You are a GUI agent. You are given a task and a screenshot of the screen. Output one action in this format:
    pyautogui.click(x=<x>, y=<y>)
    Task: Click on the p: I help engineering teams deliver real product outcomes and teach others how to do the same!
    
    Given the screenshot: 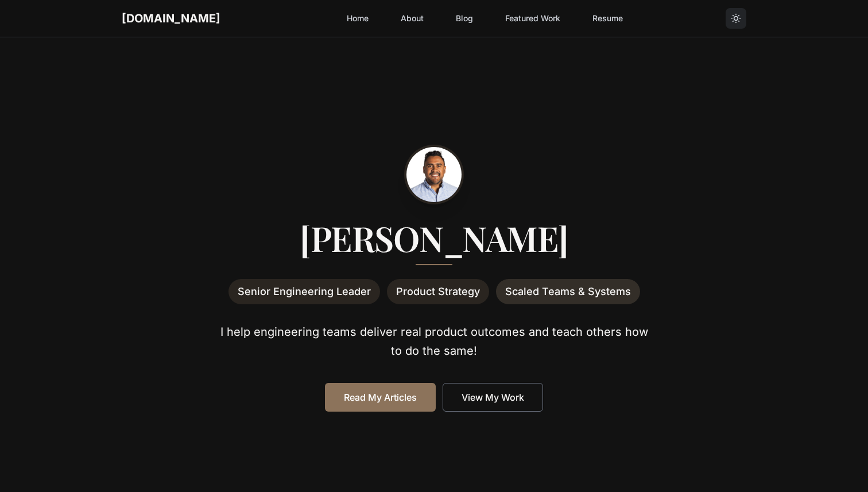 What is the action you would take?
    pyautogui.click(x=434, y=341)
    